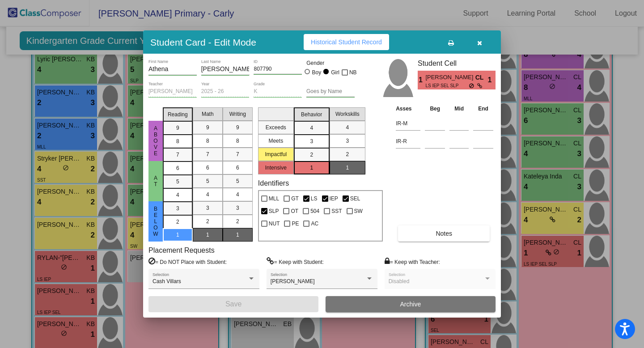  I want to click on span: SEL, so click(355, 199).